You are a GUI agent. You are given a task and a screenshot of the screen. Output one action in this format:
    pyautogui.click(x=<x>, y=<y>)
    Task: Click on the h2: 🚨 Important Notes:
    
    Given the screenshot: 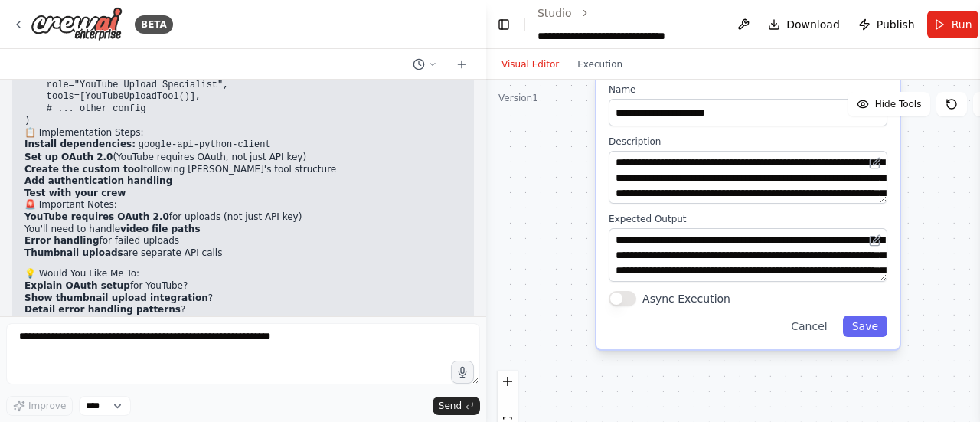 What is the action you would take?
    pyautogui.click(x=243, y=206)
    